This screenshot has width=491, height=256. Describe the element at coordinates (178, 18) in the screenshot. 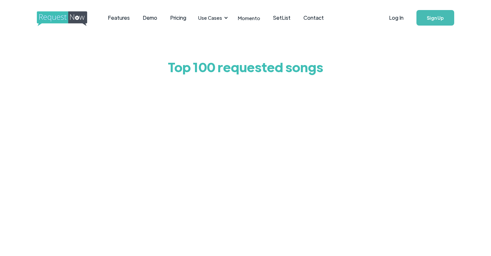

I see `a: Pricing` at that location.